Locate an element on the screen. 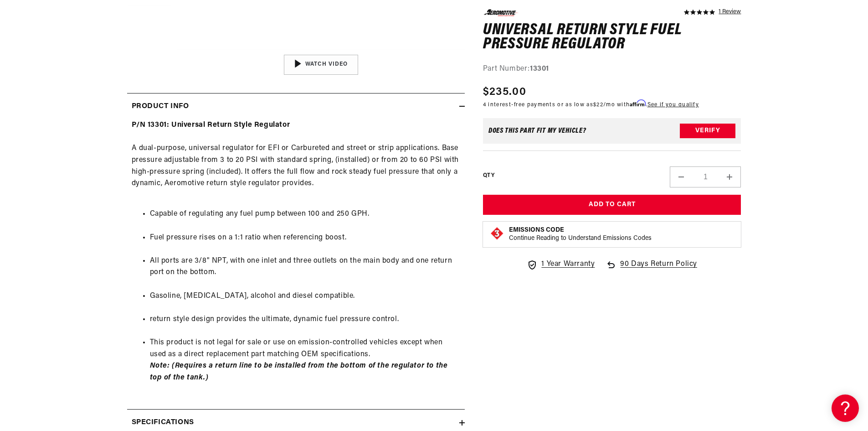  p: 4 interest-free payments or as low as /mo with . is located at coordinates (591, 104).